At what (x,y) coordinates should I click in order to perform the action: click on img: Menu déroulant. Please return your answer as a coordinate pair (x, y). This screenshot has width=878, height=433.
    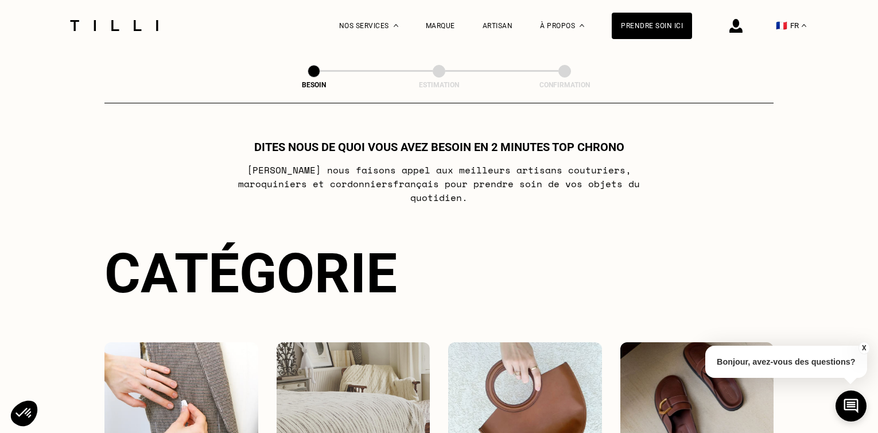
    Looking at the image, I should click on (396, 25).